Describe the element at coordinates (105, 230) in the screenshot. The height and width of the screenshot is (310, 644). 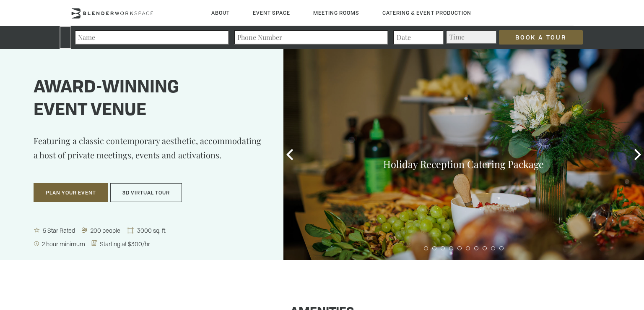
I see `span: 200 people` at that location.